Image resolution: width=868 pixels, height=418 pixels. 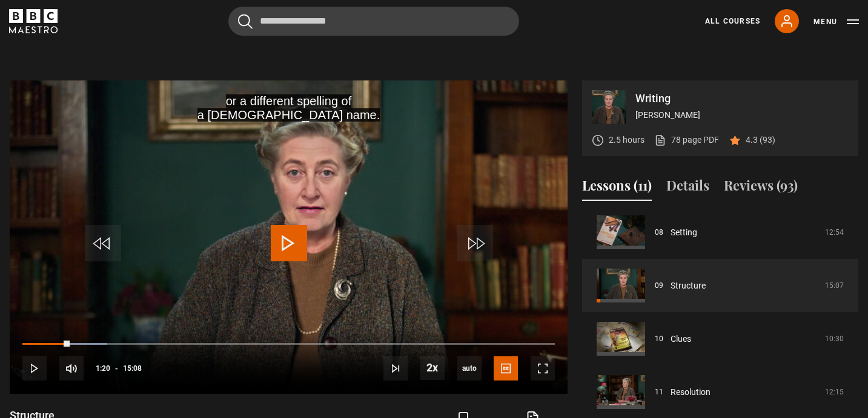 What do you see at coordinates (836, 22) in the screenshot?
I see `button: Toggle navigation` at bounding box center [836, 22].